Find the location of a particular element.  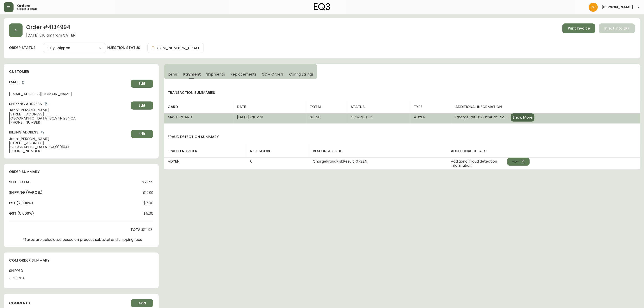

p: *Taxes are calculated based on product subtotal and shipping fees is located at coordinates (82, 240).